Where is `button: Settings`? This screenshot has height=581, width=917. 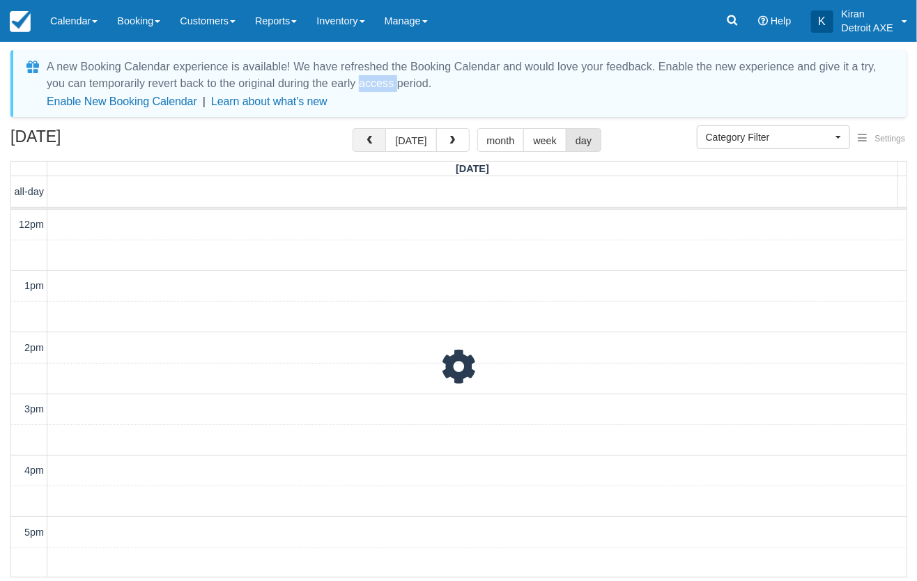
button: Settings is located at coordinates (882, 139).